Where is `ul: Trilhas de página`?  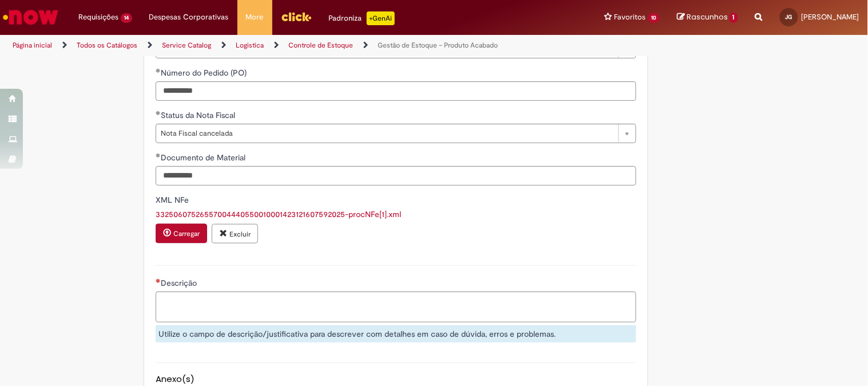
ul: Trilhas de página is located at coordinates (289, 45).